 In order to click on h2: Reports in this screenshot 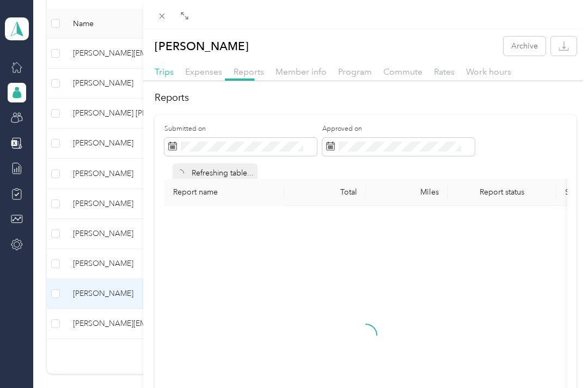, I will do `click(365, 97)`.